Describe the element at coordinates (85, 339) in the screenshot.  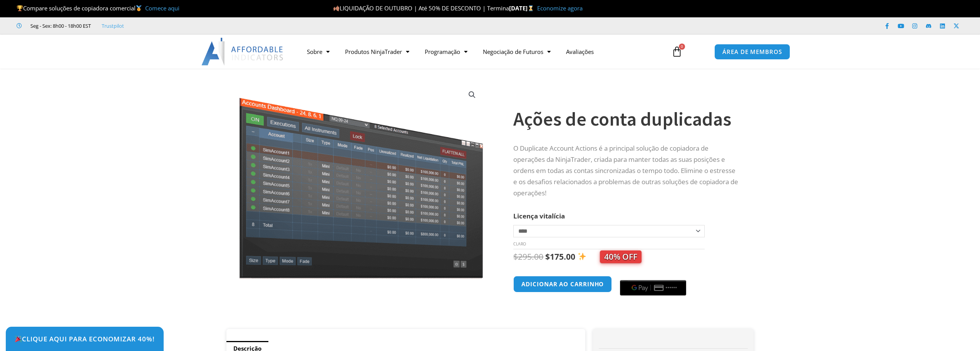
I see `font: Clique aqui para economizar 40%!` at that location.